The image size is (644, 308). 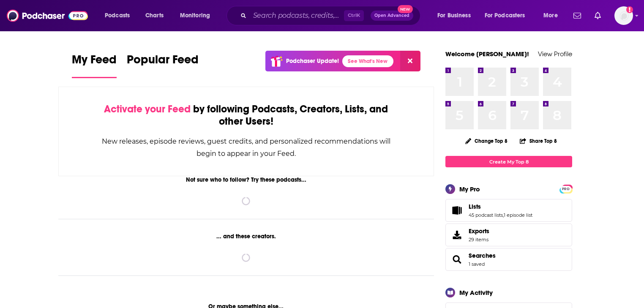 I want to click on span: Ctrl K, so click(x=354, y=16).